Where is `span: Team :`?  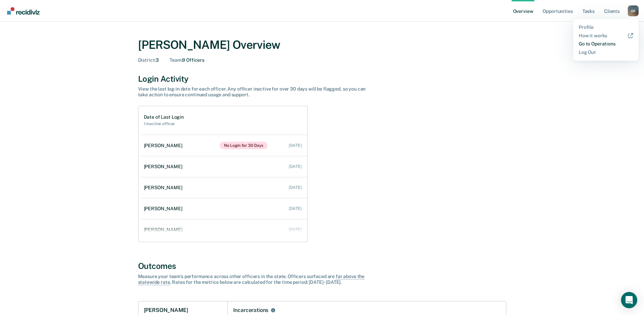
span: Team : is located at coordinates (176, 60).